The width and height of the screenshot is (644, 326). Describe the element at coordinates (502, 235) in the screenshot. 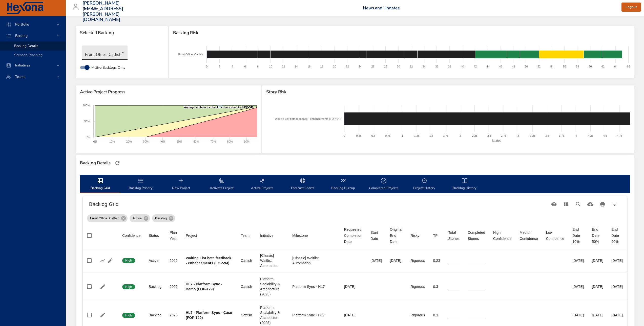

I see `span: High Confidence` at that location.